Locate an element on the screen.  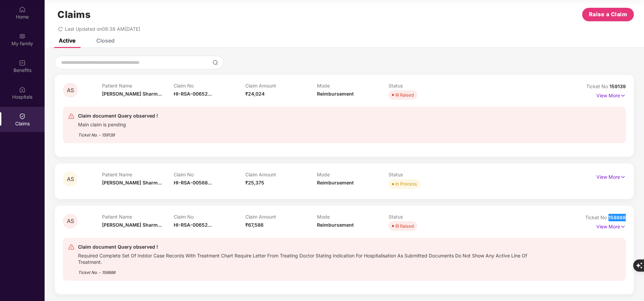
img: svg+xml;base64,PHN2ZyBpZD0iSG9zcGl0YWxzIiB4bWxucz0iaHR0cDovL3d3dy53My5vcmcvMjAwMC9zdmciIHdpZHRoPS... is located at coordinates (22, 90).